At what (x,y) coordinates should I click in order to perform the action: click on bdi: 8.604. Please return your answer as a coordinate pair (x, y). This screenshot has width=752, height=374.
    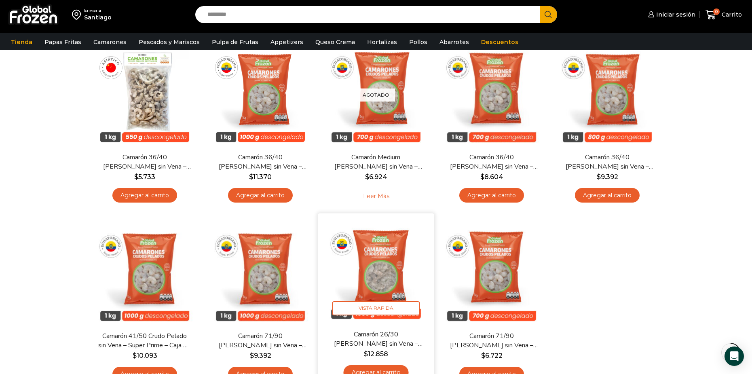
    Looking at the image, I should click on (491, 177).